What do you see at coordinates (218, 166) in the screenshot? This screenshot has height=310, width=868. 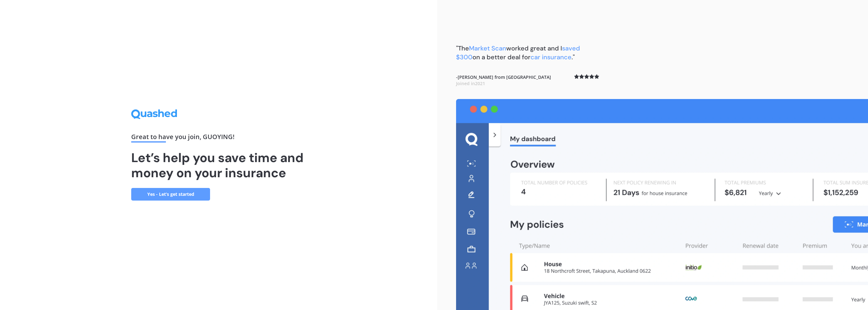 I see `h1: Let’s help you save time and money on your insurance` at bounding box center [218, 166].